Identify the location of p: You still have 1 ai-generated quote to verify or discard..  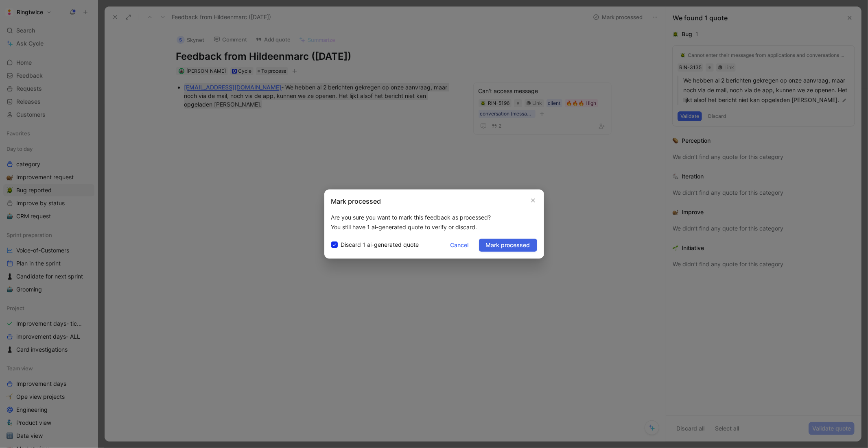
(434, 228).